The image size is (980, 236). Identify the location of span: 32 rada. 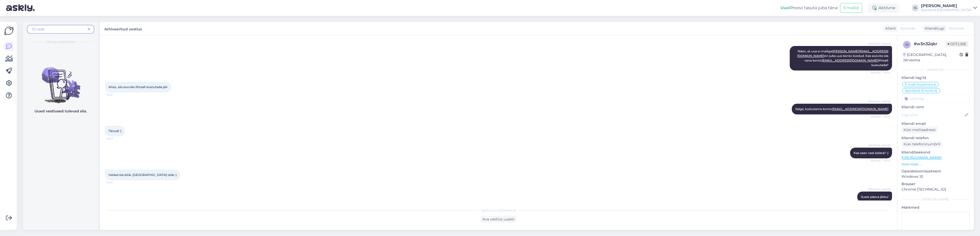
(38, 29).